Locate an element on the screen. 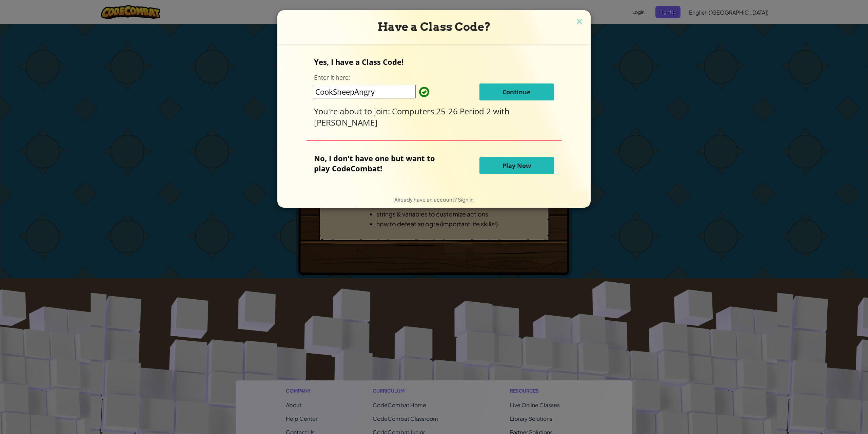 This screenshot has height=434, width=868. button: Play Now is located at coordinates (517, 165).